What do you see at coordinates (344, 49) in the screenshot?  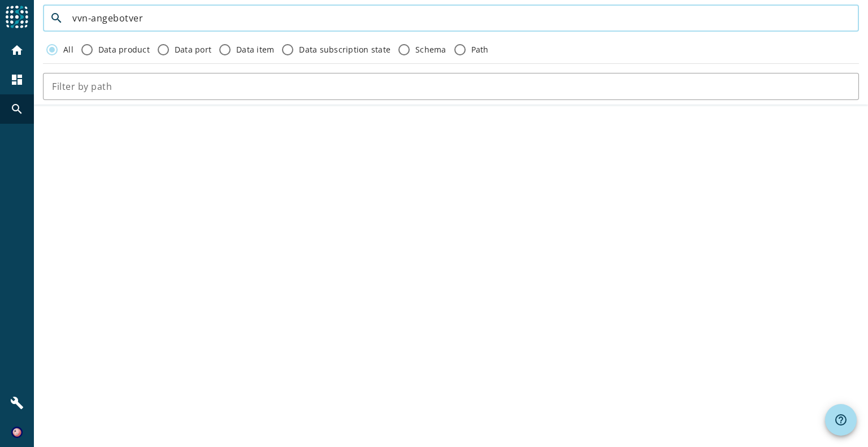 I see `label: Data subscription state` at bounding box center [344, 49].